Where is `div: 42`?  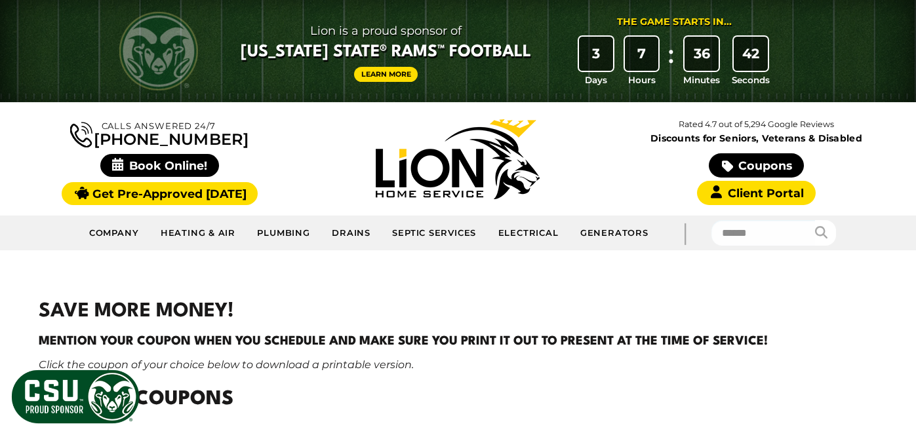
div: 42 is located at coordinates (751, 54).